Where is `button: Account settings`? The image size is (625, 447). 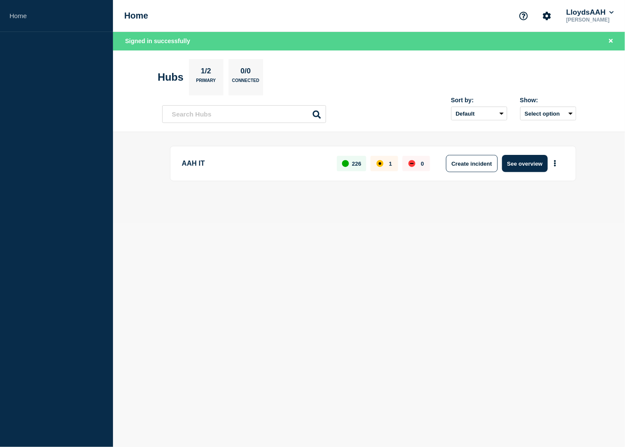 button: Account settings is located at coordinates (547, 16).